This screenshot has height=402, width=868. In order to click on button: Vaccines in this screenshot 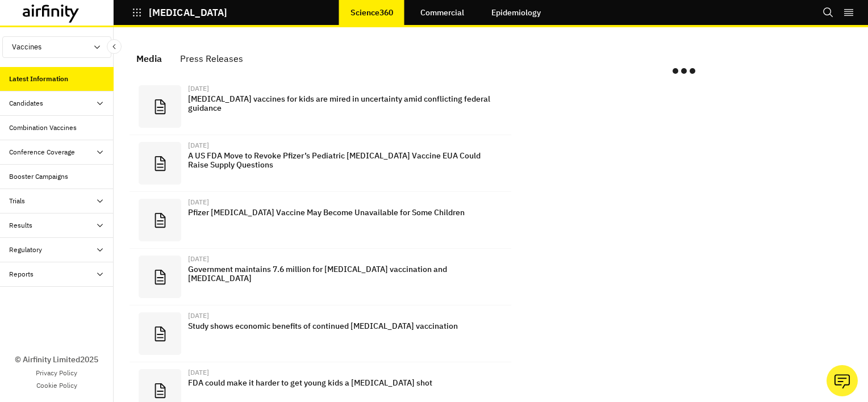, I will do `click(57, 47)`.